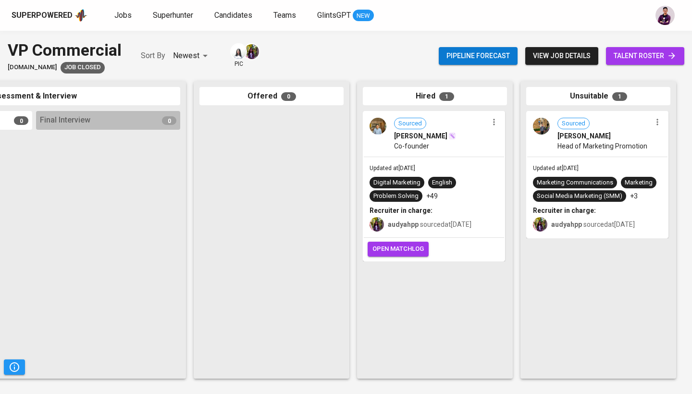 The height and width of the screenshot is (394, 692). Describe the element at coordinates (272, 96) in the screenshot. I see `div: Offered` at that location.